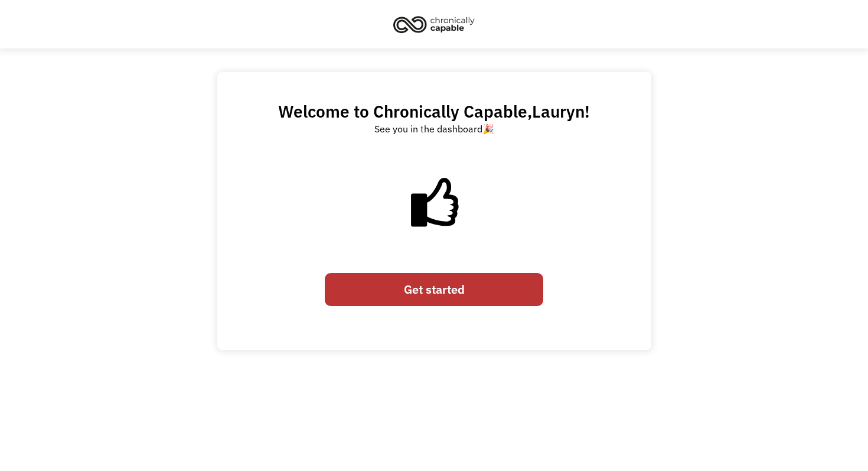 This screenshot has width=868, height=471. I want to click on form: Email Form, so click(434, 289).